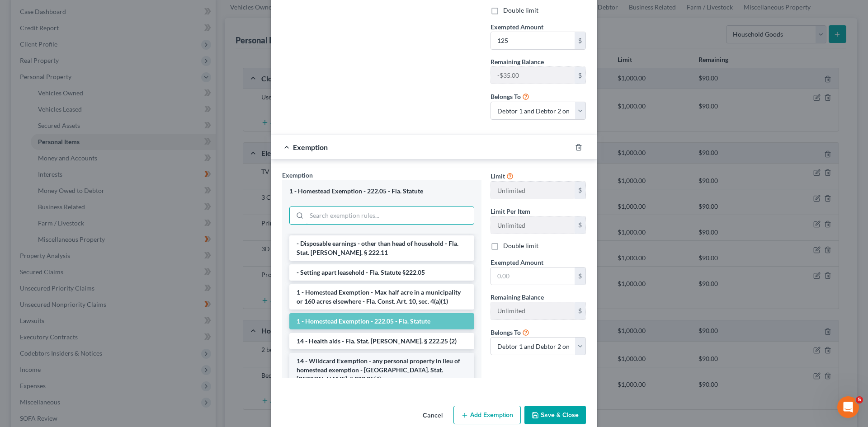 This screenshot has width=868, height=427. I want to click on li: - Setting apart leasehold - Fla. Statute §222.05, so click(382, 272).